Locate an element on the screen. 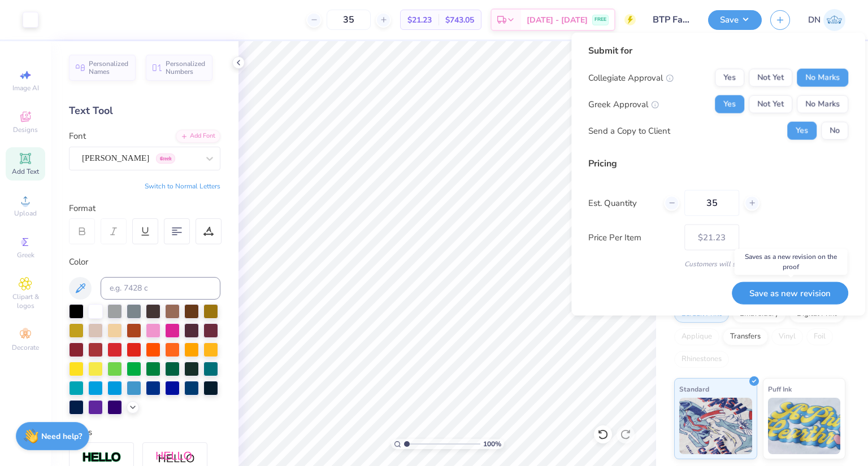 Image resolution: width=868 pixels, height=466 pixels. span: Designs is located at coordinates (26, 130).